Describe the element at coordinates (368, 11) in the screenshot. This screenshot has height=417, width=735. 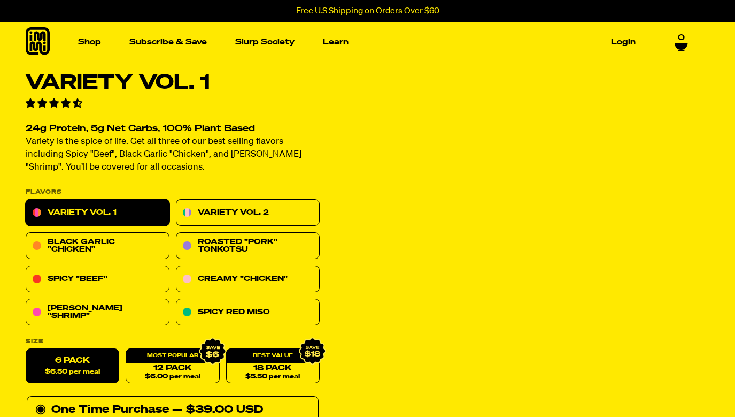
I see `p: Free U.S Shipping on Orders Over $60` at that location.